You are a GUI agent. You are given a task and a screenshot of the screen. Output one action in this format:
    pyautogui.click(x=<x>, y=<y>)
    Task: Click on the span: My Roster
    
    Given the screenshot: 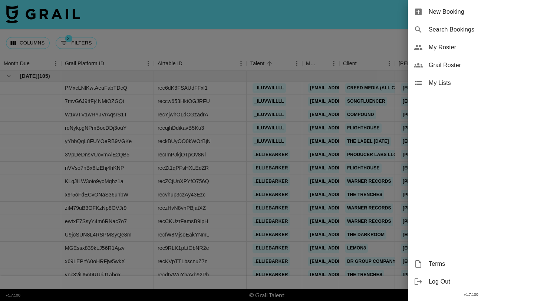 What is the action you would take?
    pyautogui.click(x=478, y=47)
    